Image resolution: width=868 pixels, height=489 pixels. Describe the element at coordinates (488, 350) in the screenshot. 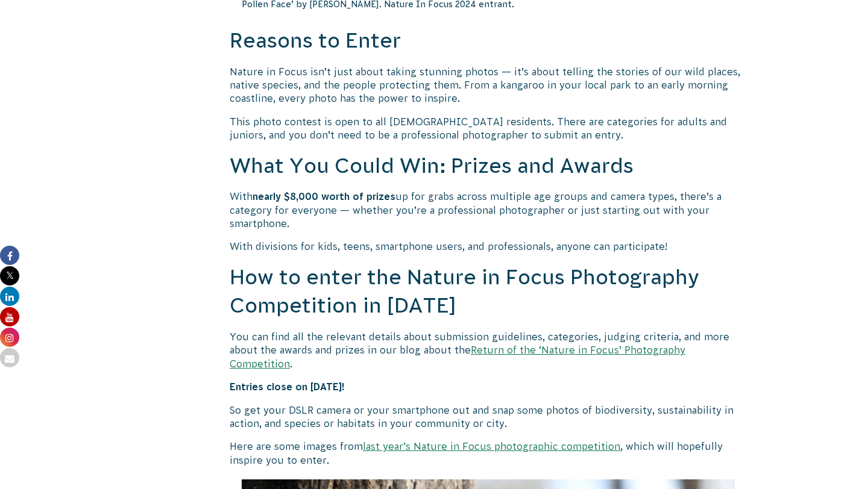

I see `p: You can find all the relevant details about submission guidelines, categories, judging criteria, ...` at that location.